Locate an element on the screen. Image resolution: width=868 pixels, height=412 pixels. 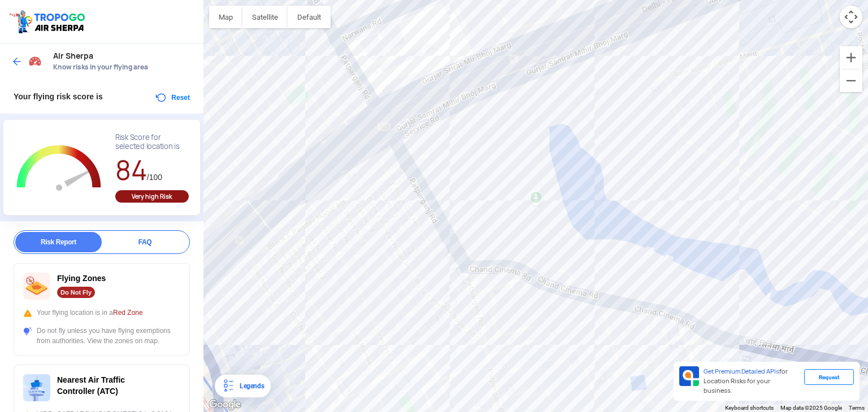
img: ic_atc.svg is located at coordinates (37, 388).